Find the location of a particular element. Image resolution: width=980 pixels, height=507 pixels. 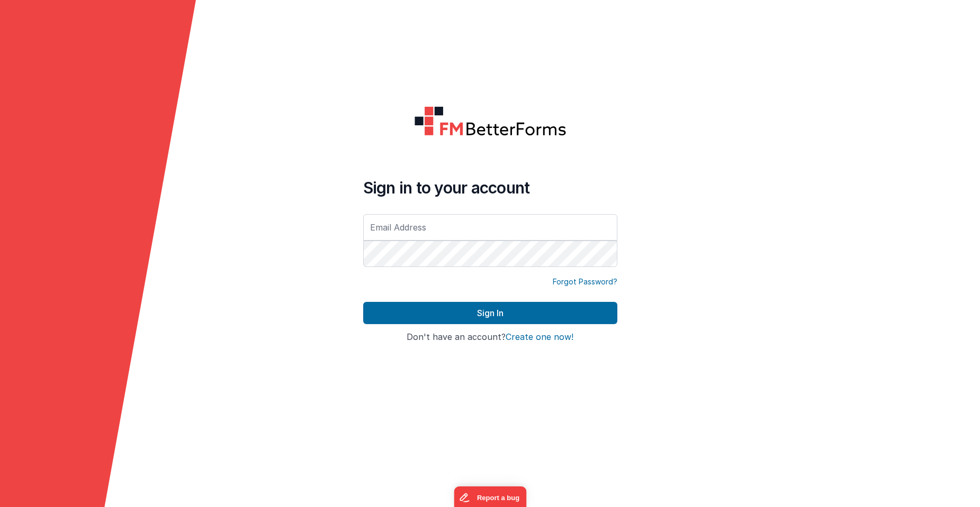

h4: Sign in to your account is located at coordinates (490, 188).